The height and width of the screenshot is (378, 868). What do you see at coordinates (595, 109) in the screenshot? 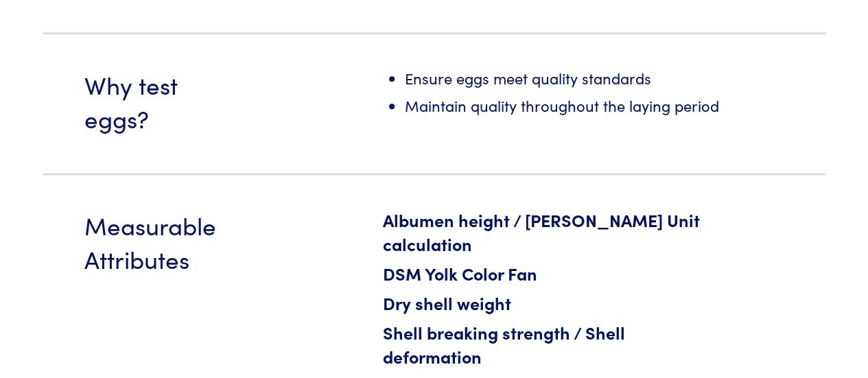
I see `li: Maintain quality throughout the laying period` at bounding box center [595, 109].